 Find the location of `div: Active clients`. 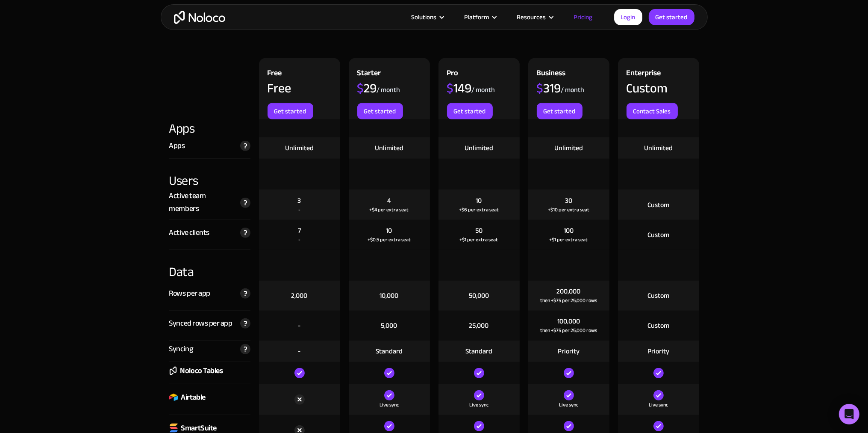

div: Active clients is located at coordinates (189, 233).